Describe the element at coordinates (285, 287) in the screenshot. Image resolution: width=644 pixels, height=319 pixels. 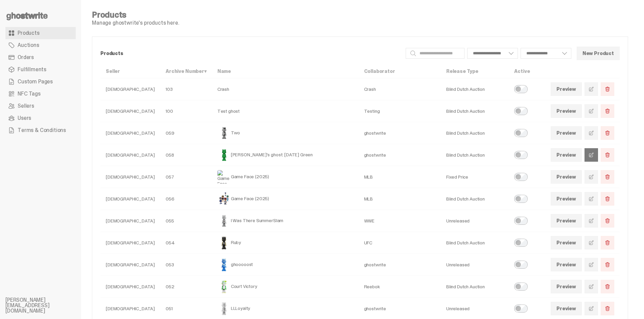
I see `td: Court Victory` at that location.